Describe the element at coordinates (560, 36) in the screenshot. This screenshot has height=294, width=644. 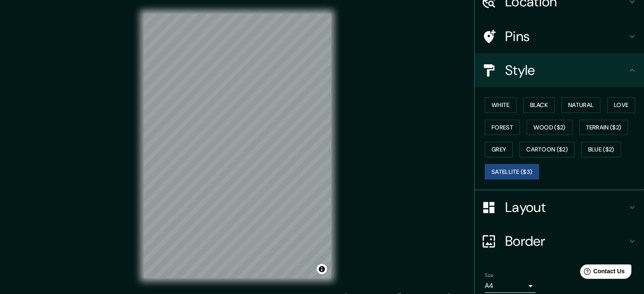
I see `div: Pins` at that location.